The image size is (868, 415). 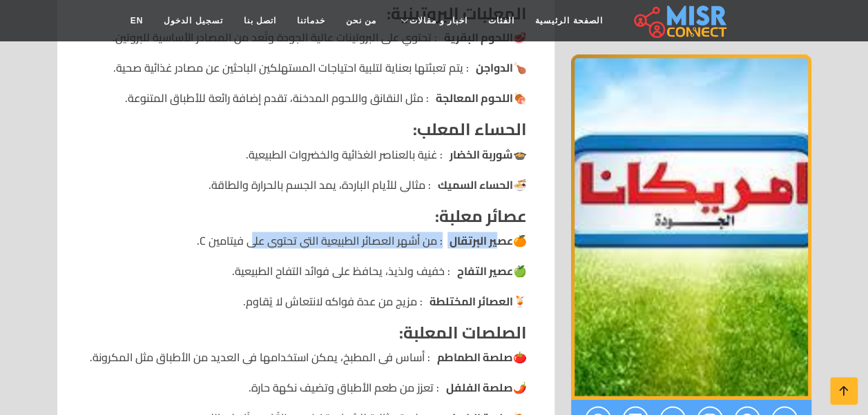 What do you see at coordinates (568, 21) in the screenshot?
I see `a: الصفحة الرئيسية` at bounding box center [568, 21].